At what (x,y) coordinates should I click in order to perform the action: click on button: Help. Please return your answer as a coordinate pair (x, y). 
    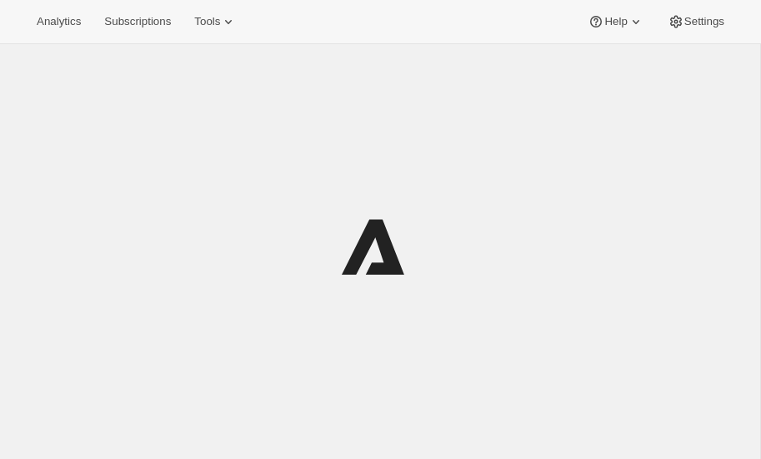
    Looking at the image, I should click on (615, 22).